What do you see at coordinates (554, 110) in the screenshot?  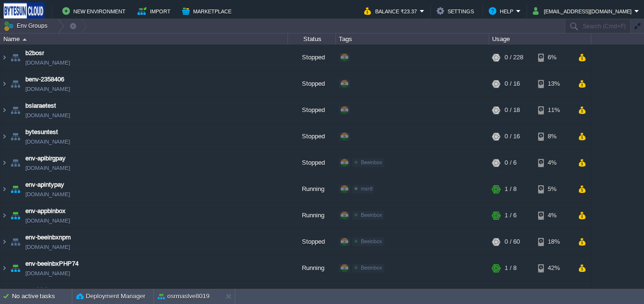 I see `div: 11%` at bounding box center [554, 110].